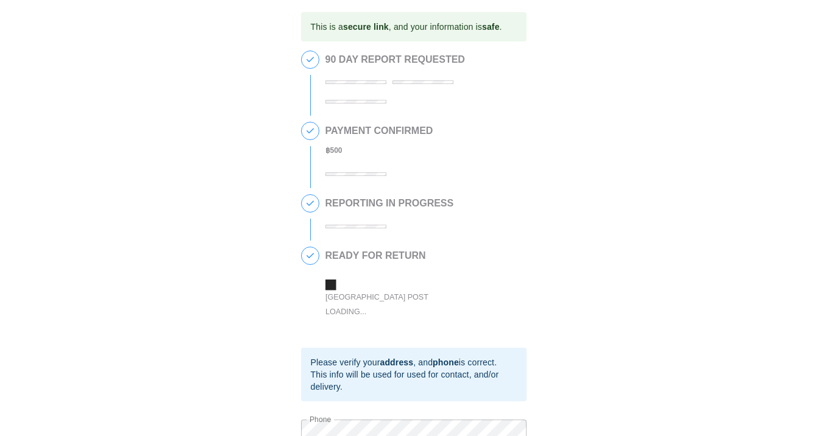 This screenshot has width=827, height=436. Describe the element at coordinates (406, 27) in the screenshot. I see `div: This is a , and your information is .` at that location.